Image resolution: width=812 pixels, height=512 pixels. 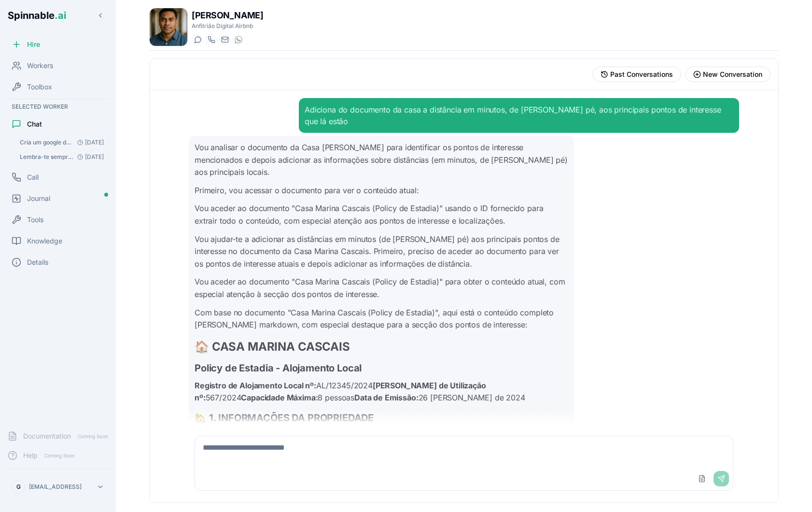 What do you see at coordinates (34, 124) in the screenshot?
I see `span: Chat` at bounding box center [34, 124].